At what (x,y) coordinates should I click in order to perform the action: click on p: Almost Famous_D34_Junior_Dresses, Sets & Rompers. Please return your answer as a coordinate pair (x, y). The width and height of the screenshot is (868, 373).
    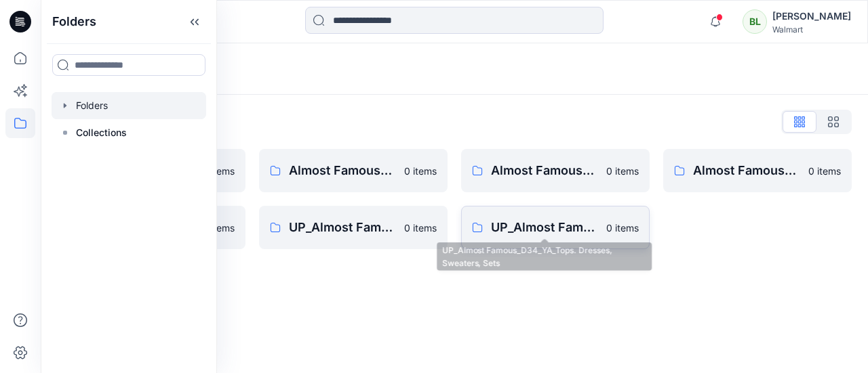
    Looking at the image, I should click on (545, 171).